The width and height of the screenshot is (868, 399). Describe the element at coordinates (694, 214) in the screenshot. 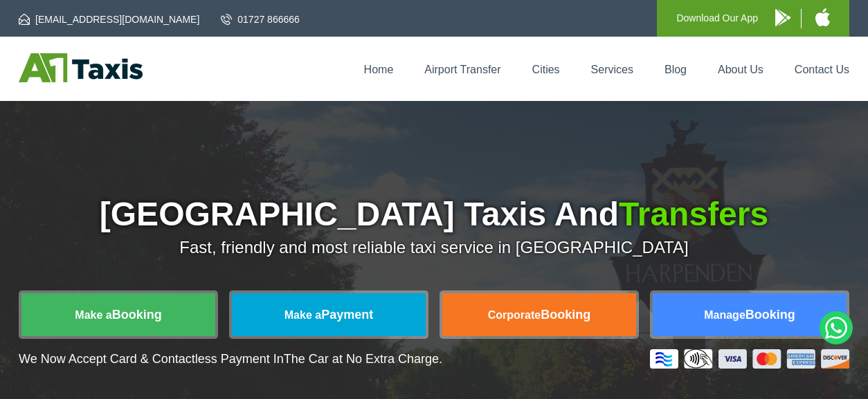

I see `span: Transfers` at that location.